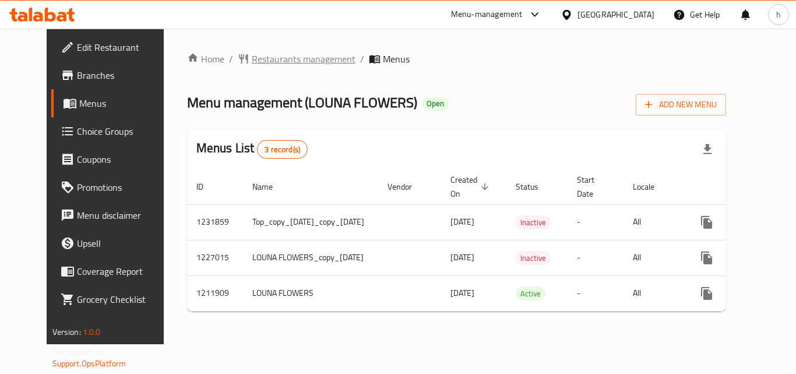  Describe the element at coordinates (472, 187) in the screenshot. I see `span: Created On` at that location.